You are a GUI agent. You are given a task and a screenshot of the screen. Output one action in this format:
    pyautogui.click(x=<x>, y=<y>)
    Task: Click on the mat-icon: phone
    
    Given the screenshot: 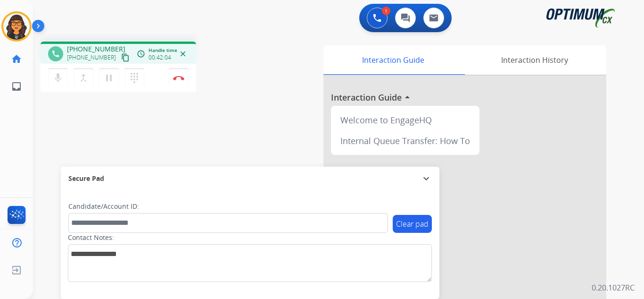 What is the action you would take?
    pyautogui.click(x=56, y=54)
    